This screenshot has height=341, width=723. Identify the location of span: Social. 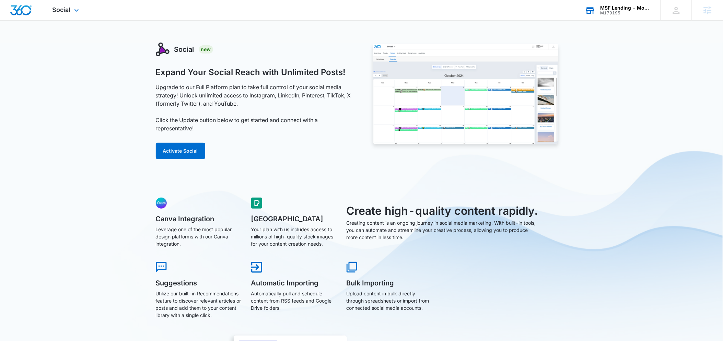
(61, 10).